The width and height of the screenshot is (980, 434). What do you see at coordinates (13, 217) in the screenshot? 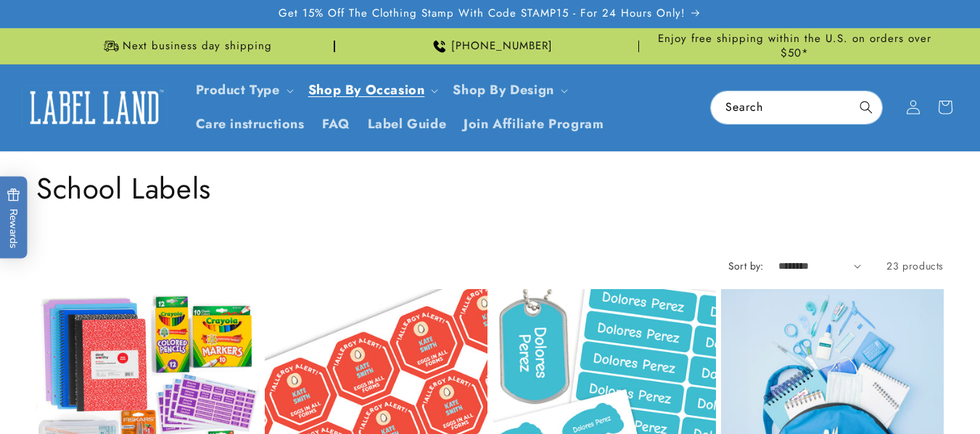
I see `span: Rewards` at bounding box center [13, 217].